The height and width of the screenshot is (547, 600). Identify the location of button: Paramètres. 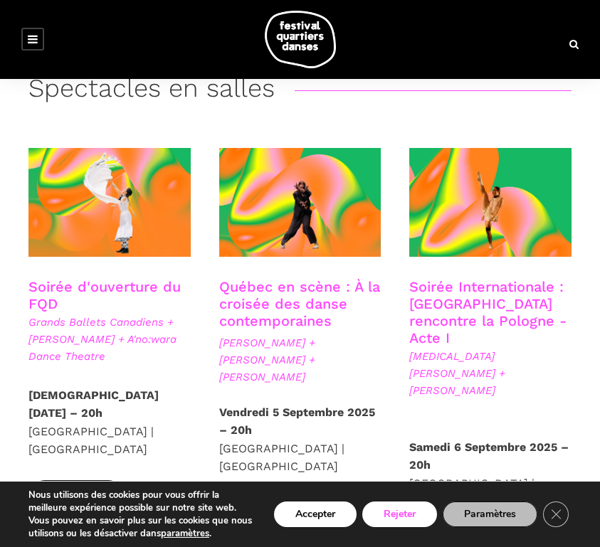
(489, 514).